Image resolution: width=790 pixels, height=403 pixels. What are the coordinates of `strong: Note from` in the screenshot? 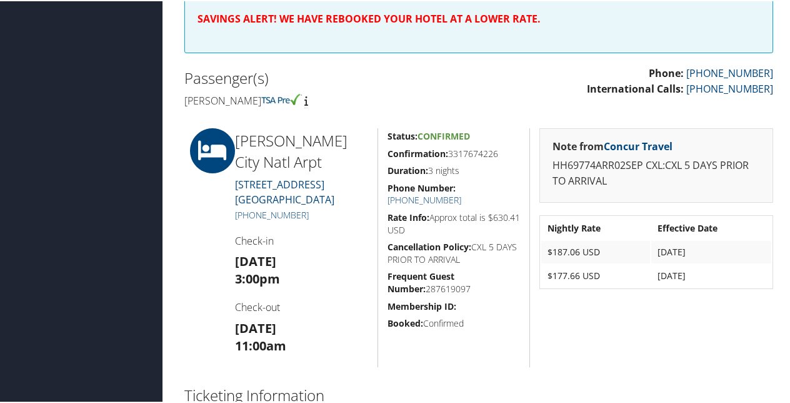 It's located at (613, 145).